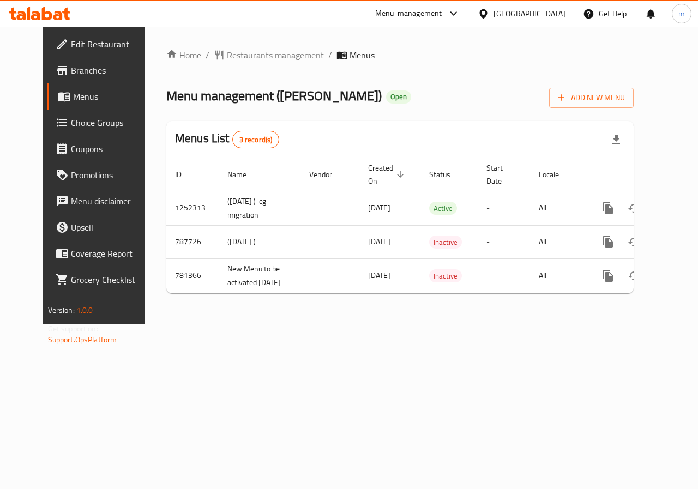 The image size is (698, 489). Describe the element at coordinates (111, 70) in the screenshot. I see `span: Branches` at that location.